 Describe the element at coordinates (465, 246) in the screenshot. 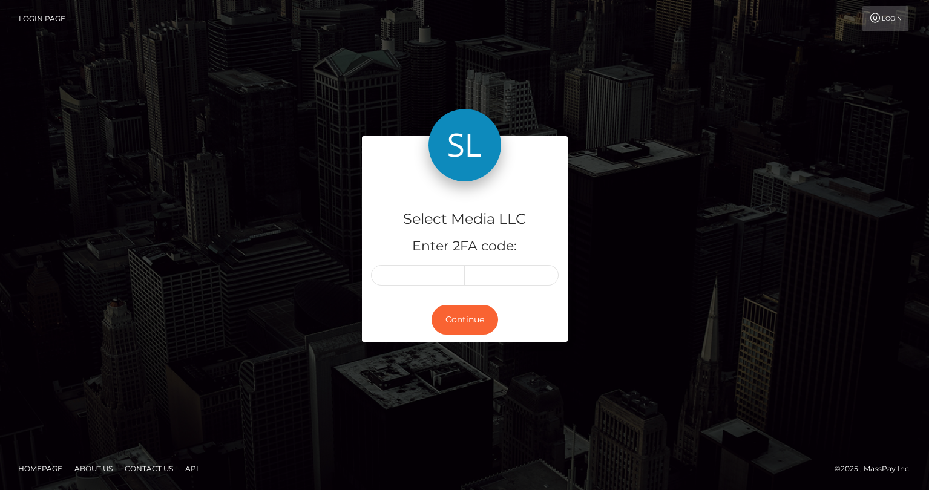

I see `h5: Enter 2FA code:` at that location.